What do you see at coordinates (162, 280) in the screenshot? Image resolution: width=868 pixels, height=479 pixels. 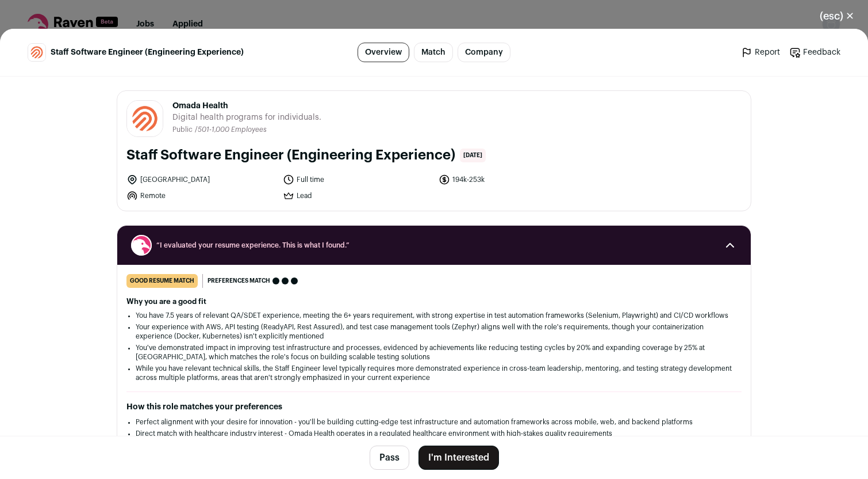 I see `div: good resume match` at bounding box center [162, 280].